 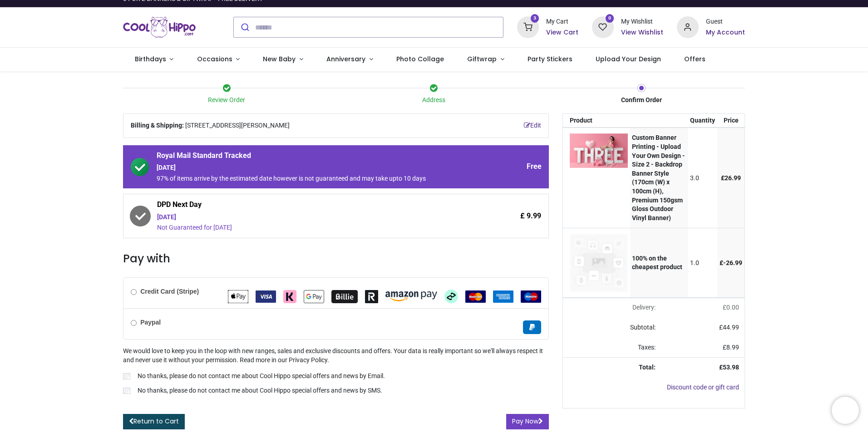 What do you see at coordinates (279, 59) in the screenshot?
I see `span: New Baby` at bounding box center [279, 59].